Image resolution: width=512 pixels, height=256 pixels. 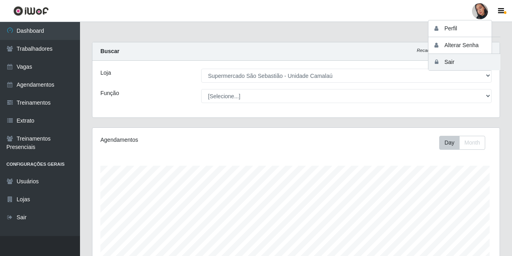 I want to click on img: CoreUI Logo, so click(x=31, y=11).